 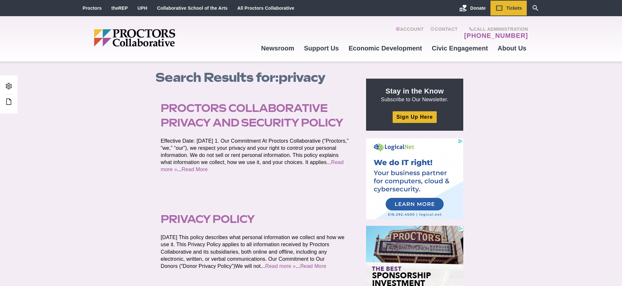 I want to click on span: Search Results for:, so click(x=217, y=77).